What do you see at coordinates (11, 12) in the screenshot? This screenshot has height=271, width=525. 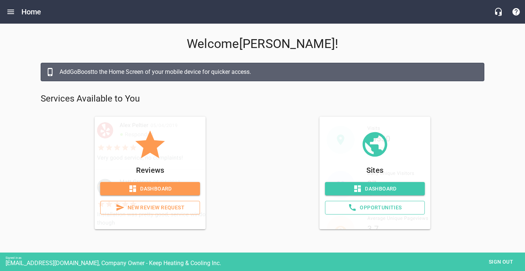 I see `button: Open drawer` at bounding box center [11, 12].